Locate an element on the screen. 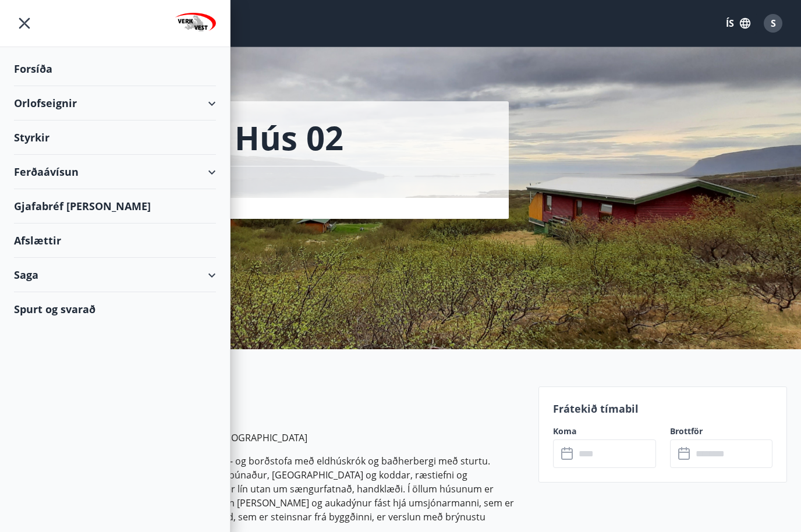 The width and height of the screenshot is (801, 532). div: Forsíða is located at coordinates (115, 69).